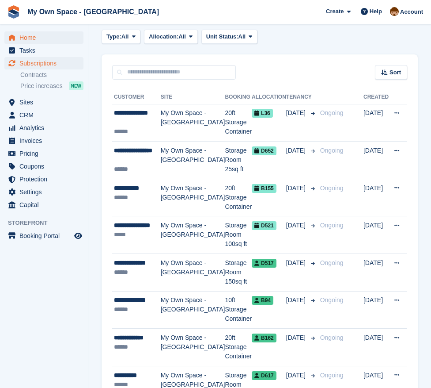 The width and height of the screenshot is (431, 388). What do you see at coordinates (46, 115) in the screenshot?
I see `span: CRM` at bounding box center [46, 115].